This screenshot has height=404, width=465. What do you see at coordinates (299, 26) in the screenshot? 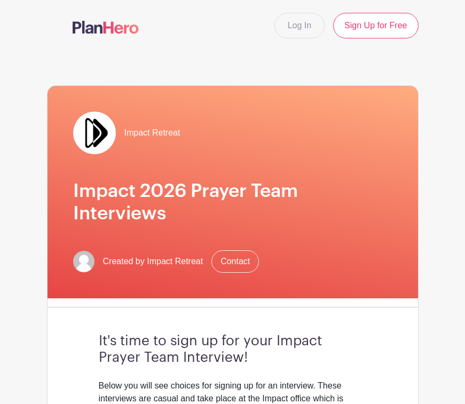
I see `a: Log In` at bounding box center [299, 26].